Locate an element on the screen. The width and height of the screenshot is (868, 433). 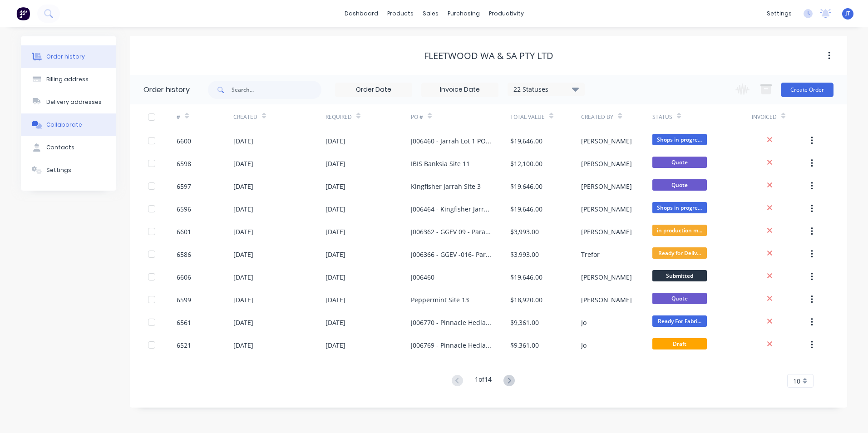
div: J006769 - Pinnacle Hedland House3 is located at coordinates (451, 345).